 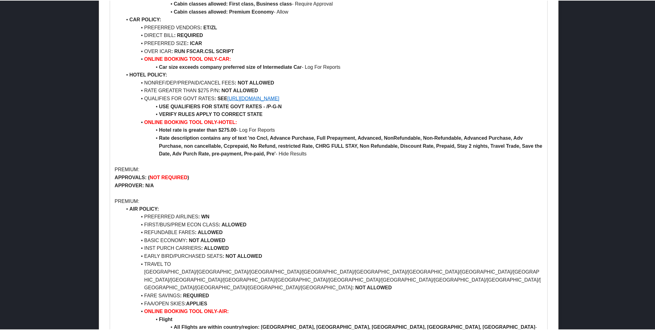 What do you see at coordinates (144, 208) in the screenshot?
I see `strong: AIR POLICY:` at bounding box center [144, 208].